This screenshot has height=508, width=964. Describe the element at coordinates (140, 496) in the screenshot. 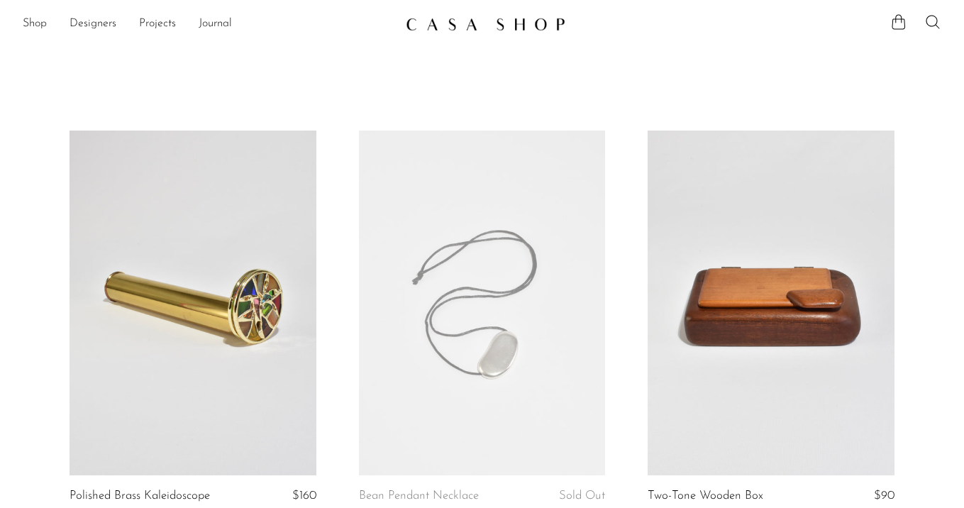

I see `a: Polished Brass Kaleidoscope` at that location.